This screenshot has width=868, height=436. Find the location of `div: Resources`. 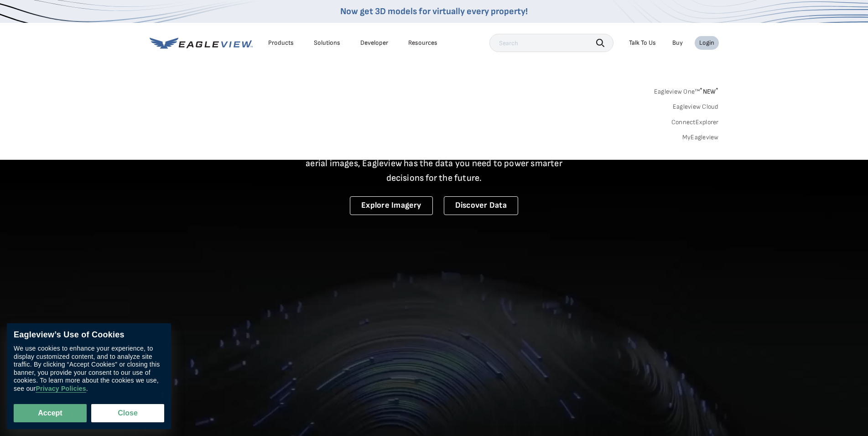

div: Resources is located at coordinates (423, 43).